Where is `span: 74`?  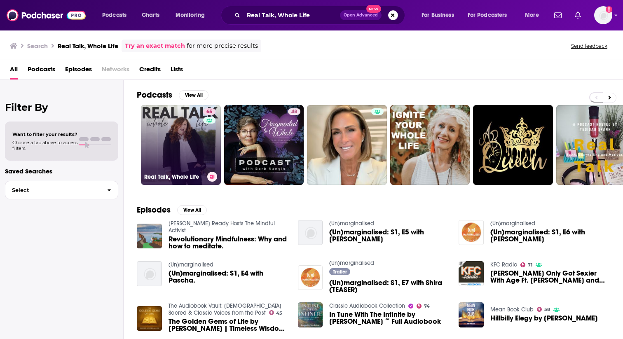
span: 74 is located at coordinates (427, 306).